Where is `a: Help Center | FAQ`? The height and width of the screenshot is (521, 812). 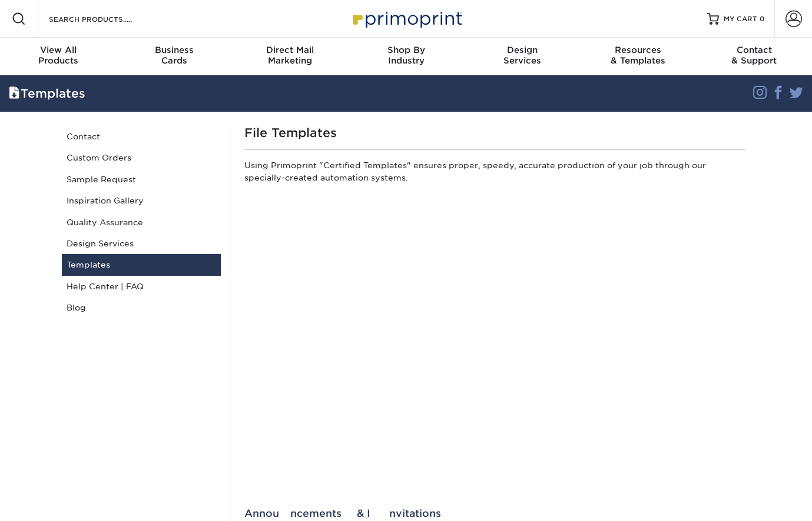
a: Help Center | FAQ is located at coordinates (141, 287).